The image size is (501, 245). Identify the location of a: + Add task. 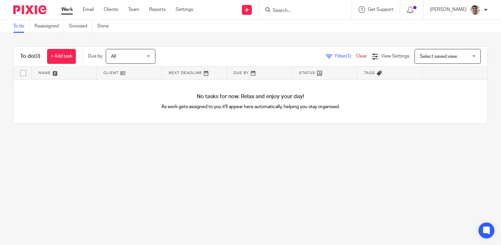
(61, 56).